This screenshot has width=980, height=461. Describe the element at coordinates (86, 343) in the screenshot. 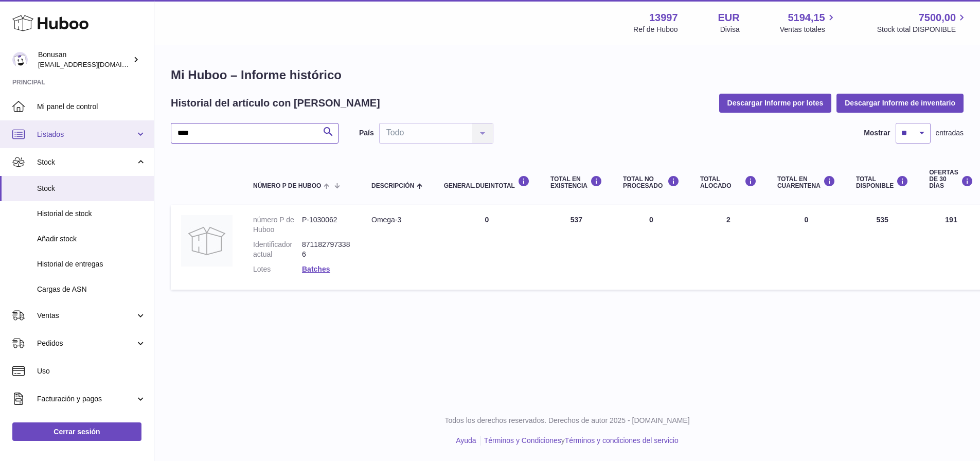

I see `span: Pedidos` at that location.